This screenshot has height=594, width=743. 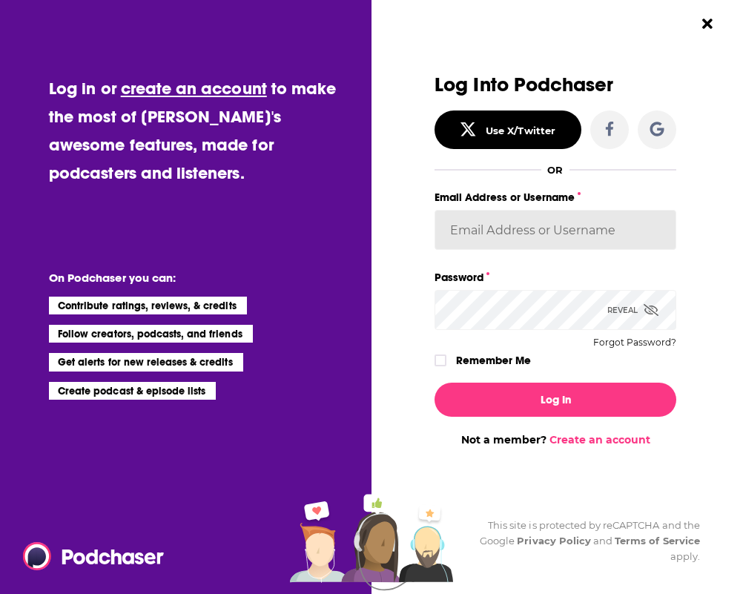 I want to click on a: Create an account, so click(x=600, y=440).